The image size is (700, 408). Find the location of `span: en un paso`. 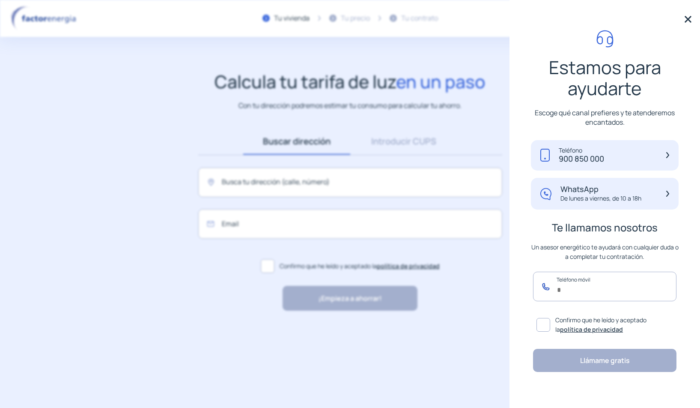

span: en un paso is located at coordinates (441, 81).